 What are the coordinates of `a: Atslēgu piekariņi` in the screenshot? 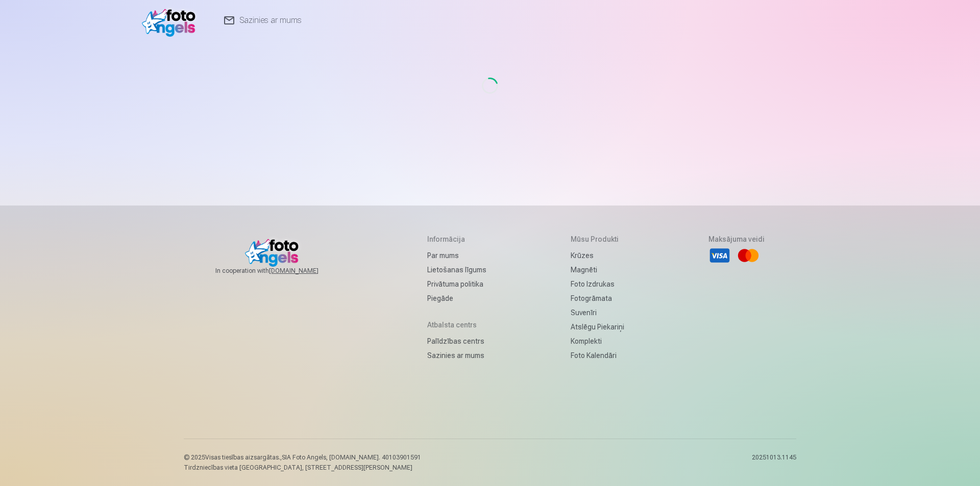 It's located at (597, 327).